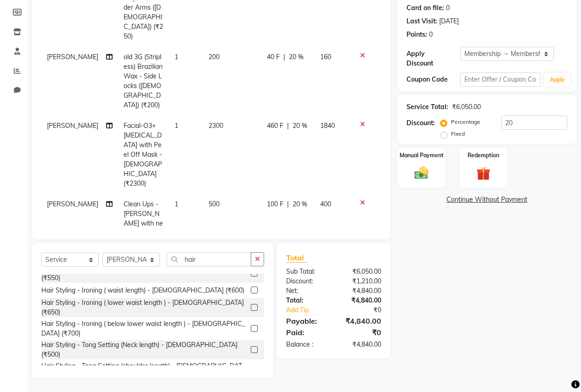 The height and width of the screenshot is (392, 581). What do you see at coordinates (325, 204) in the screenshot?
I see `span: 400` at bounding box center [325, 204].